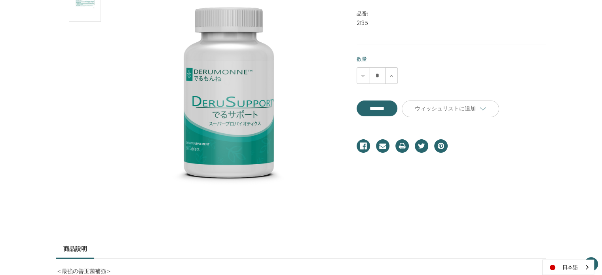 Image resolution: width=602 pixels, height=275 pixels. I want to click on a: 日本語, so click(568, 267).